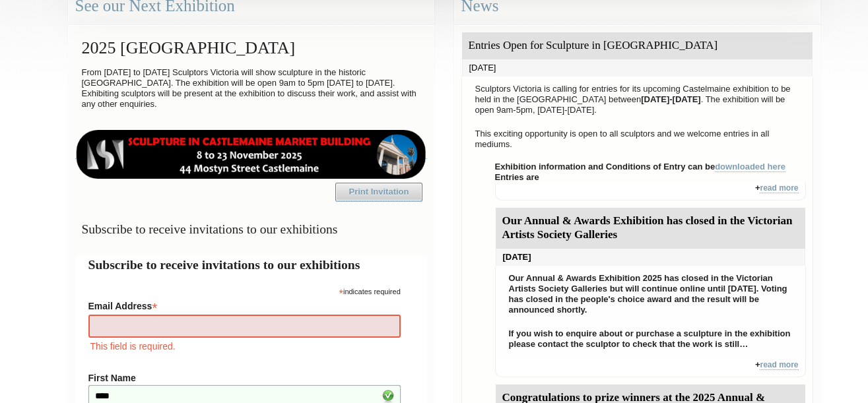 The height and width of the screenshot is (403, 868). What do you see at coordinates (637, 100) in the screenshot?
I see `p: Sculptors Victoria is calling for entries for its upcoming Castelmaine exhibition to be held in t...` at bounding box center [637, 100].